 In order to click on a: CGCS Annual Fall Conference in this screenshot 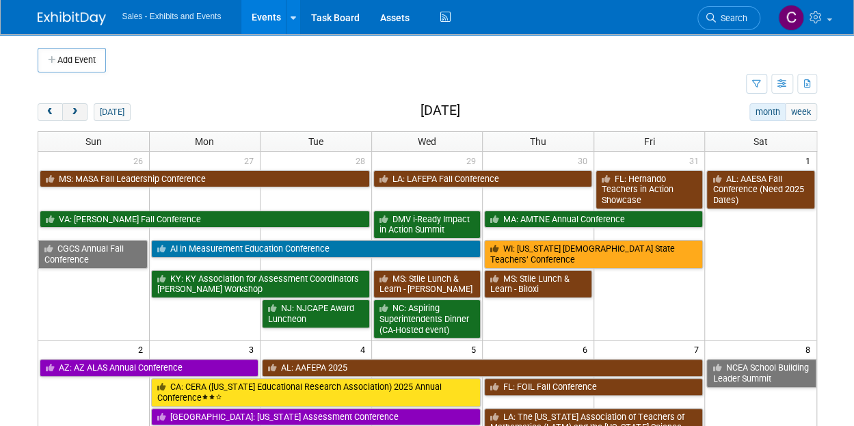, I will do `click(93, 254)`.